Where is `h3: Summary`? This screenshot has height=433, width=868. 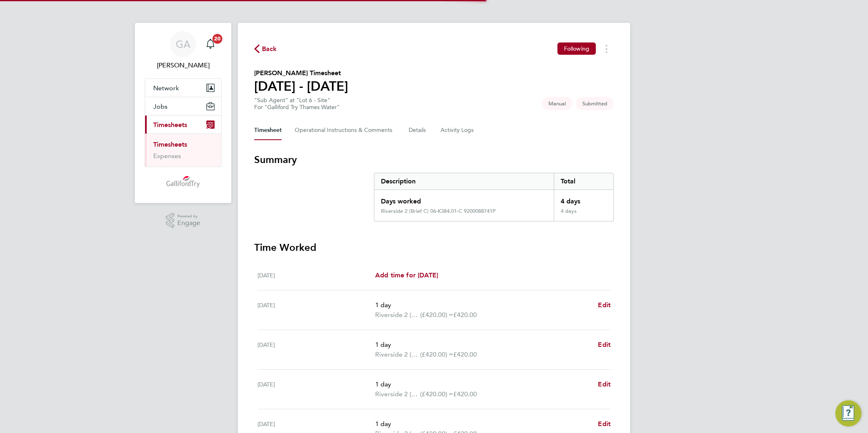
h3: Summary is located at coordinates (434, 160).